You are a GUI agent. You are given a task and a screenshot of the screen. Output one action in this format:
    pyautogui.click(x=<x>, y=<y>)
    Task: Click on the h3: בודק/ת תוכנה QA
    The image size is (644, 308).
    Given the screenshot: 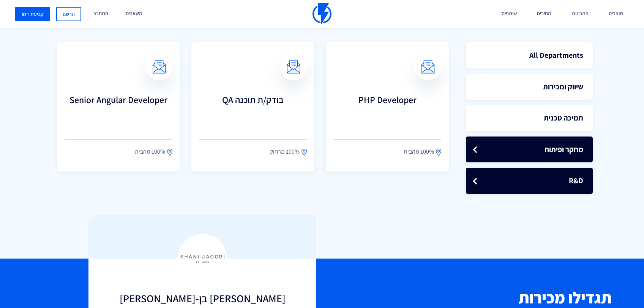 What is the action you would take?
    pyautogui.click(x=253, y=110)
    